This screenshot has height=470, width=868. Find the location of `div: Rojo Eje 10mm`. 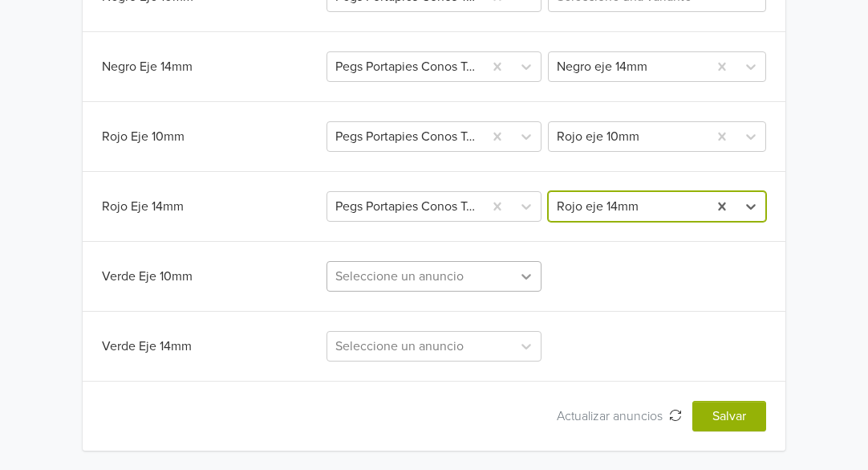

div: Rojo Eje 10mm is located at coordinates (213, 137).